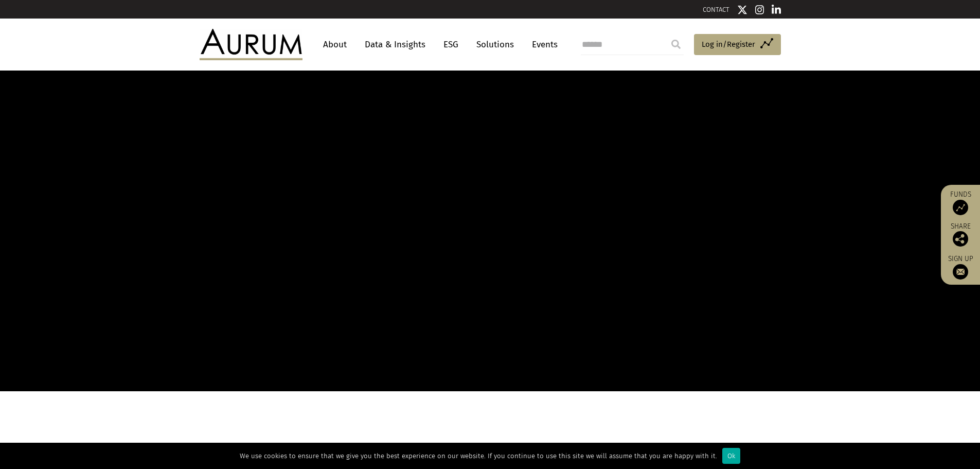 The height and width of the screenshot is (469, 980). What do you see at coordinates (760, 10) in the screenshot?
I see `img: Instagram icon` at bounding box center [760, 10].